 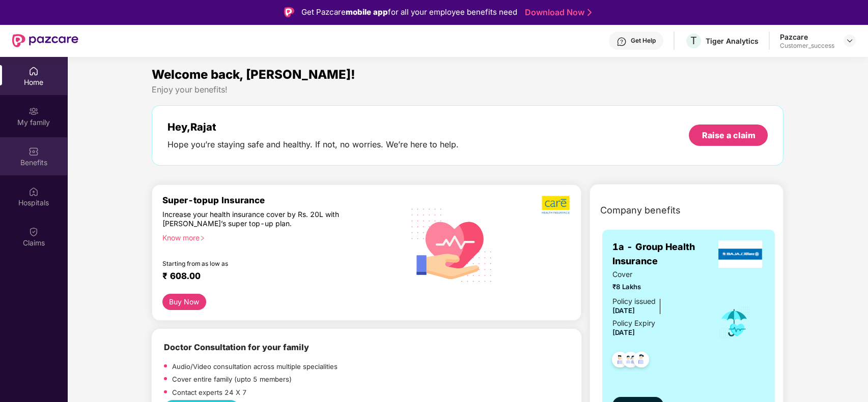 I want to click on p: Audio/Video consultation across multiple specialities, so click(x=254, y=367).